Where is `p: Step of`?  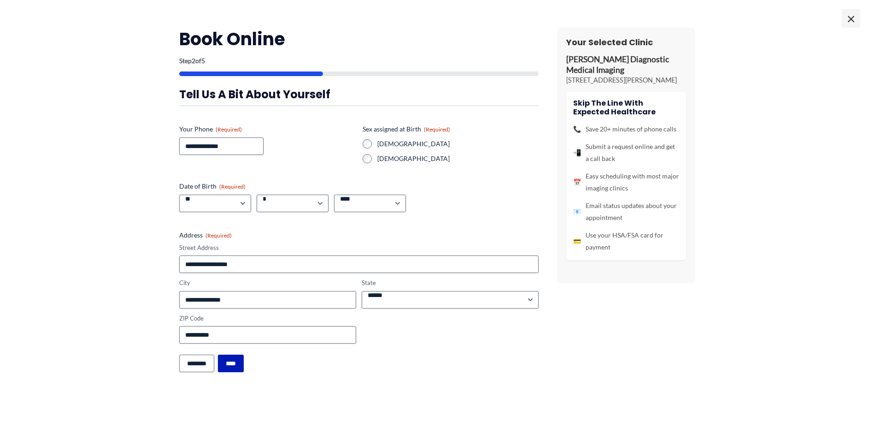
p: Step of is located at coordinates (359, 61).